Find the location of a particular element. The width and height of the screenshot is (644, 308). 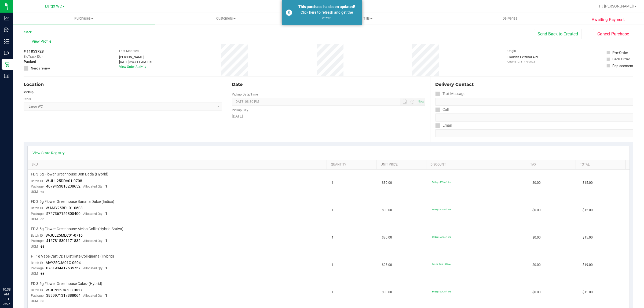

a: Tills is located at coordinates (367, 18).